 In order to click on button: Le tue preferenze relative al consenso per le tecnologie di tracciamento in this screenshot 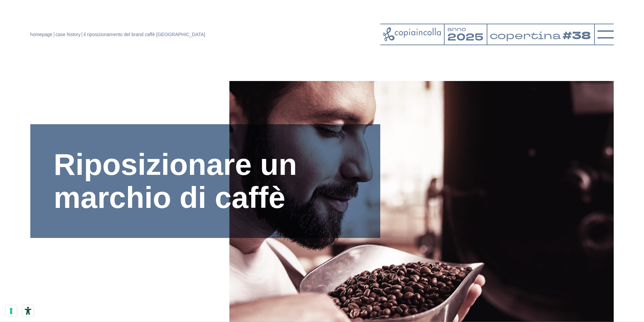, I will do `click(11, 310)`.